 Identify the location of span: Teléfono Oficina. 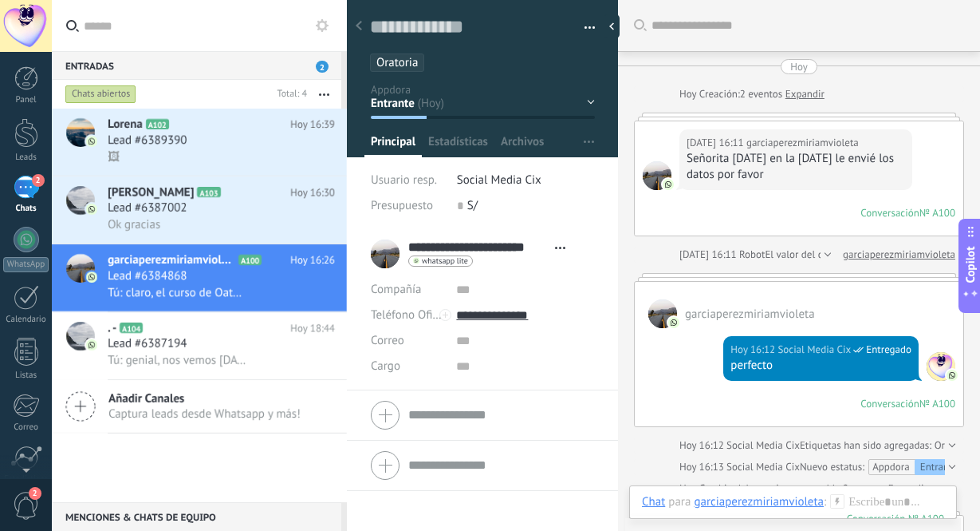
(412, 314).